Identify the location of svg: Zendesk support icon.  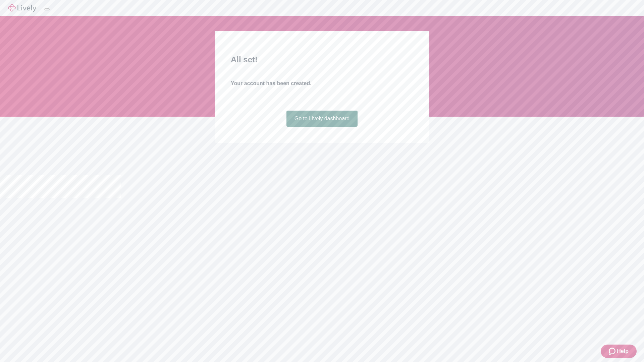
(613, 352).